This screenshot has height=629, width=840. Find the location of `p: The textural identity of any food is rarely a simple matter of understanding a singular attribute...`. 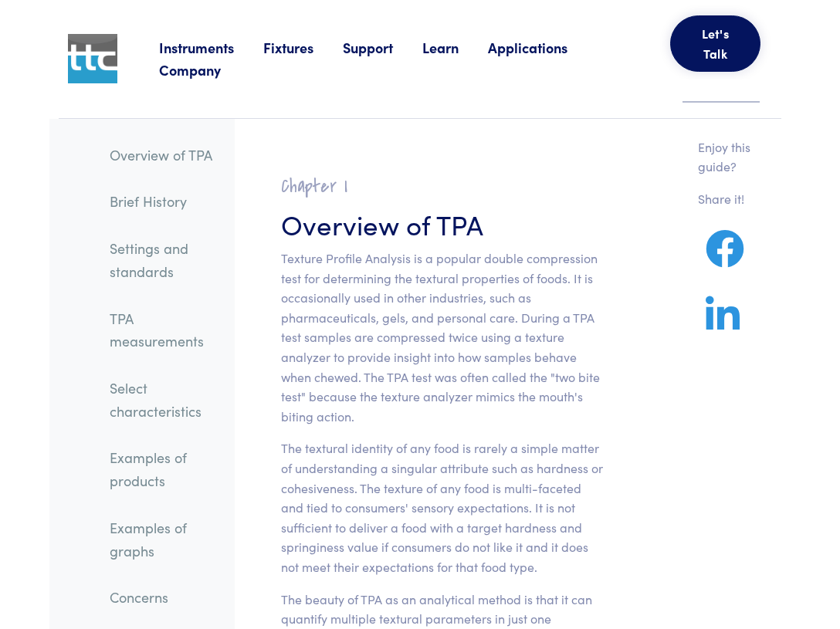

p: The textural identity of any food is rarely a simple matter of understanding a singular attribute... is located at coordinates (443, 507).